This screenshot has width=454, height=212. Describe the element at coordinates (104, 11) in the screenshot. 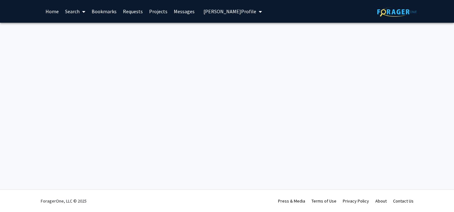

I see `a: Bookmarks` at that location.